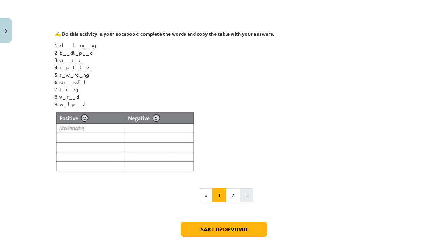 This screenshot has height=250, width=448. What do you see at coordinates (226, 53) in the screenshot?
I see `li: b _ _ dl _ p _ _ d` at bounding box center [226, 53].